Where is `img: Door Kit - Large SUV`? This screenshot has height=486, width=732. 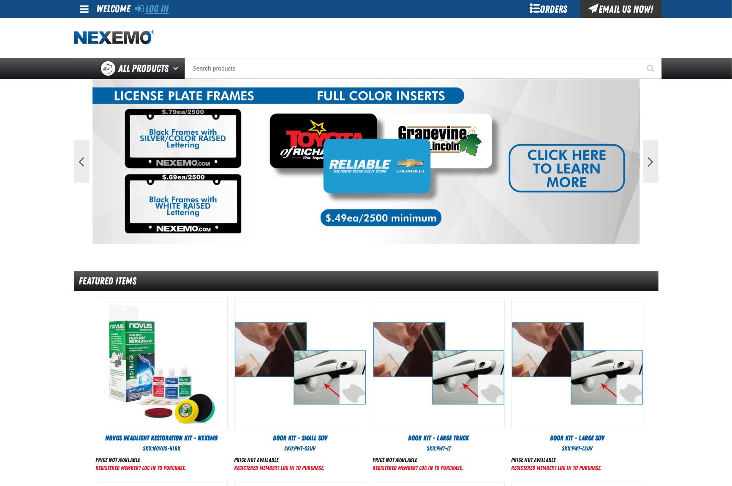
img: Door Kit - Large SUV is located at coordinates (578, 363).